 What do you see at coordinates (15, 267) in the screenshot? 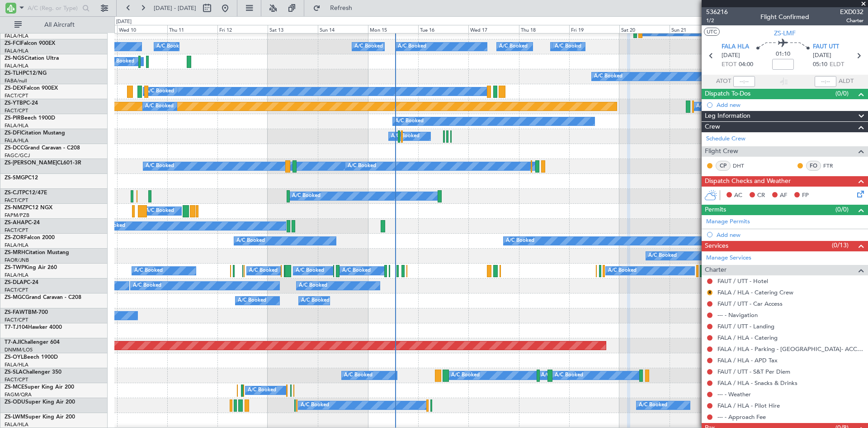
I see `span: ZS-TWP` at bounding box center [15, 267].